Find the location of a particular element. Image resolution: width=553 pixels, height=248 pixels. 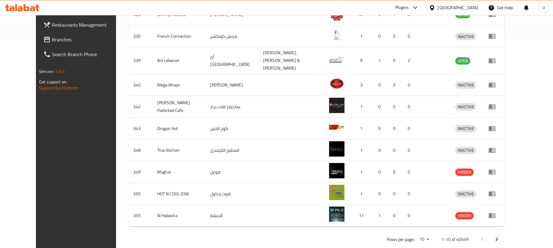

img: Thai Kitchen is located at coordinates (337, 149).